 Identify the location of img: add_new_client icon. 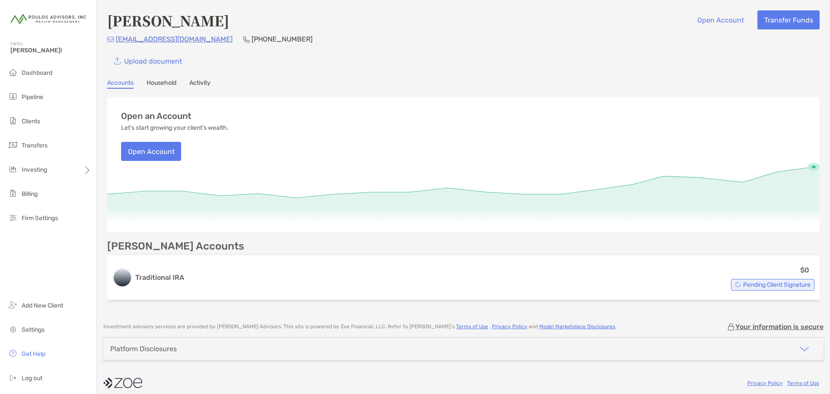
(13, 305).